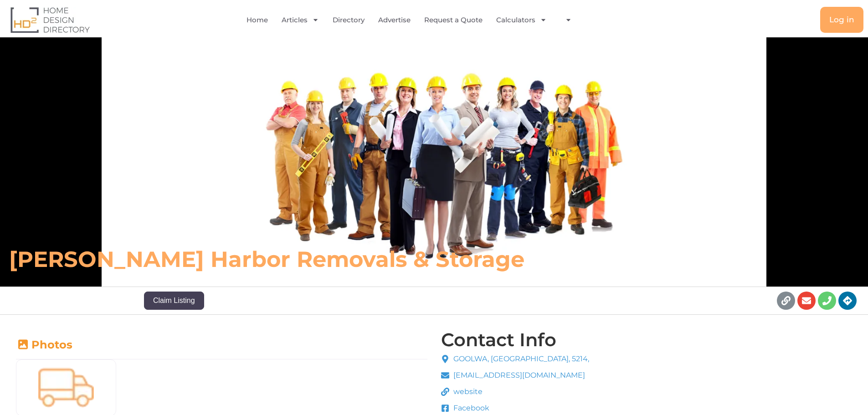  Describe the element at coordinates (300, 20) in the screenshot. I see `a: Articles` at that location.